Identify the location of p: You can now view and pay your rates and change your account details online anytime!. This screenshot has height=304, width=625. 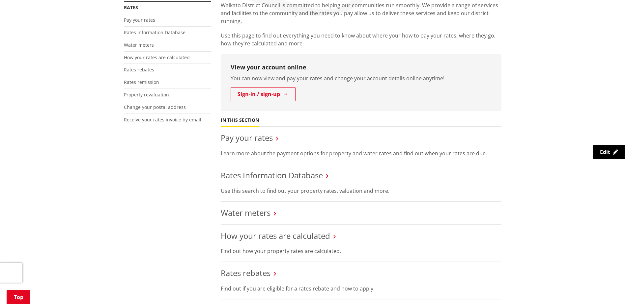
(361, 78).